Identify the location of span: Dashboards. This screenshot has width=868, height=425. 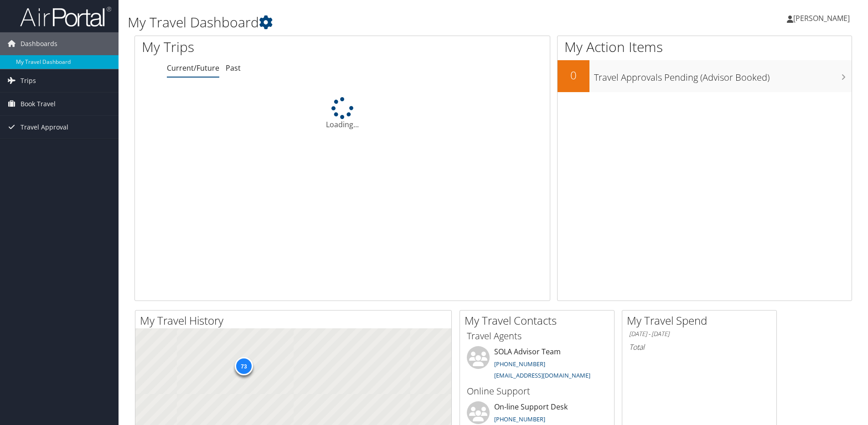
(39, 44).